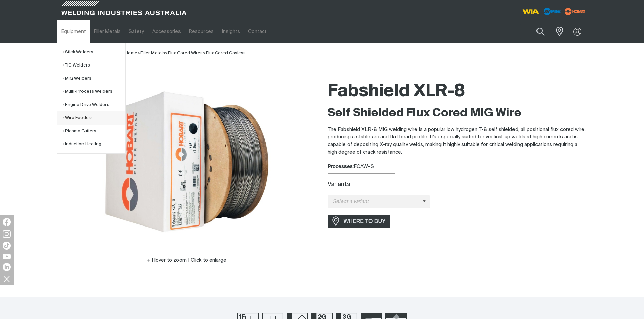 This screenshot has height=319, width=644. What do you see at coordinates (185, 53) in the screenshot?
I see `a: Flux Cored Wires` at bounding box center [185, 53].